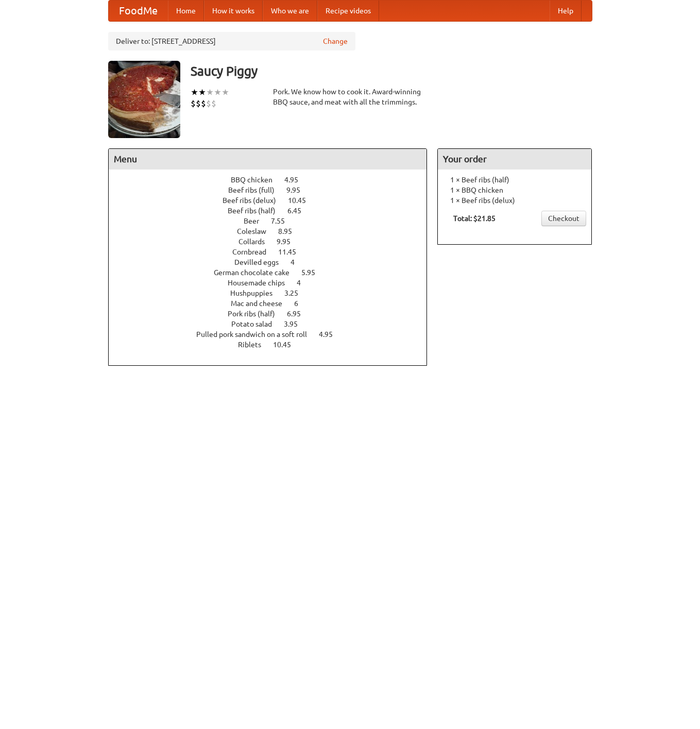 The width and height of the screenshot is (700, 729). What do you see at coordinates (295, 324) in the screenshot?
I see `span: 3.95` at bounding box center [295, 324].